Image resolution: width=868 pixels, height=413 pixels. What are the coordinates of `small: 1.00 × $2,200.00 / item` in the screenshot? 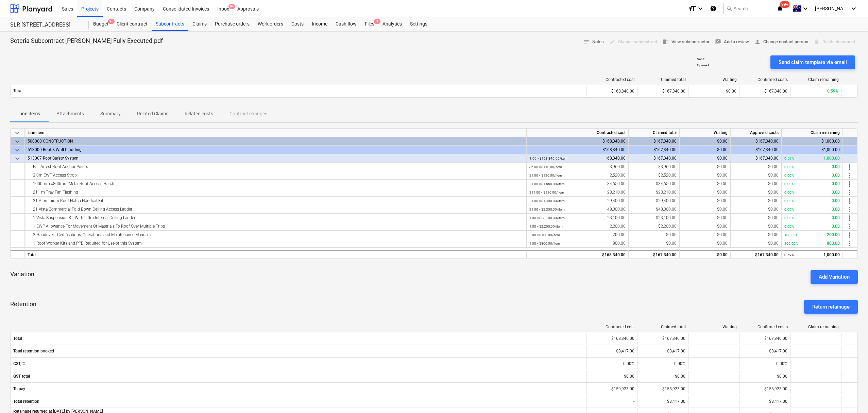 It's located at (546, 227).